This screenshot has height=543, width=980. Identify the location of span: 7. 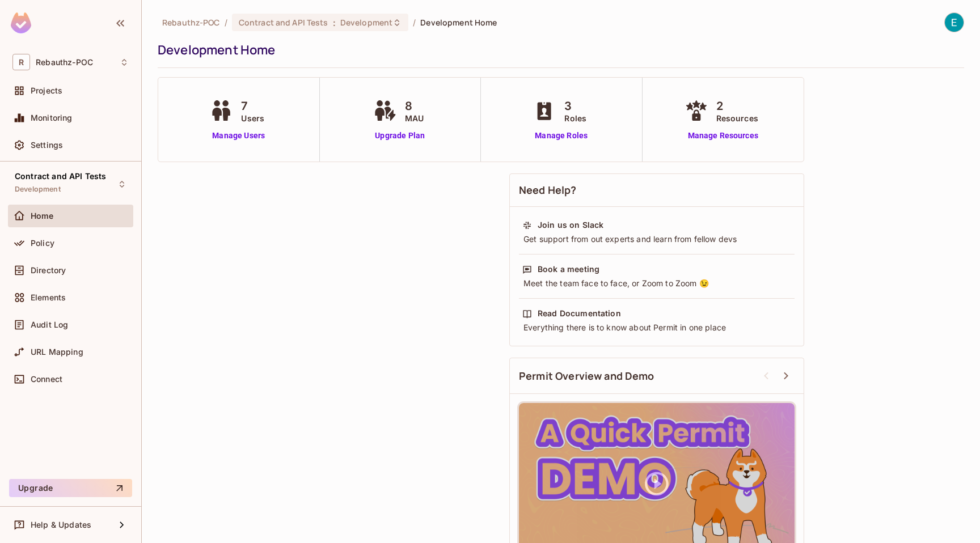
(253, 106).